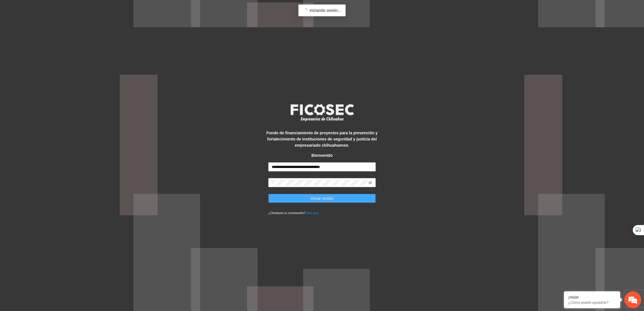  What do you see at coordinates (592, 297) in the screenshot?
I see `div: ¡Hola!` at bounding box center [592, 297].